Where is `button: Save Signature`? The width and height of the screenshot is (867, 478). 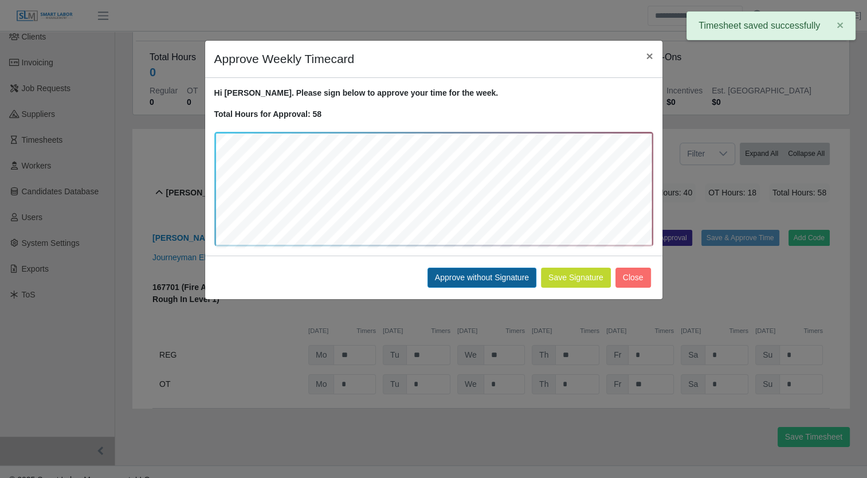
button: Save Signature is located at coordinates (576, 277).